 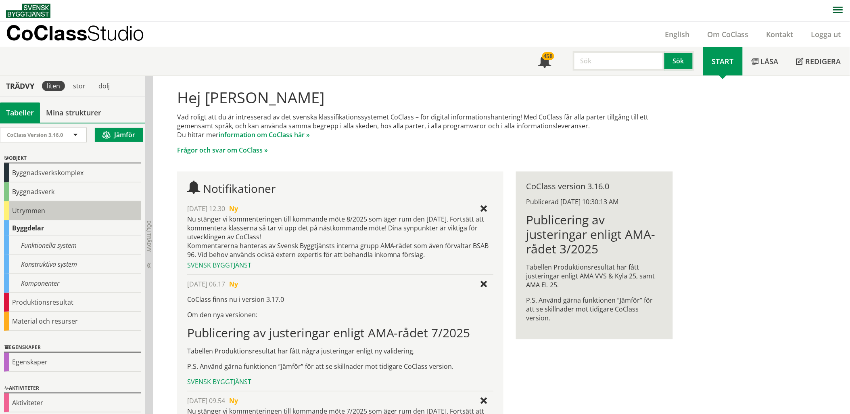 What do you see at coordinates (826, 34) in the screenshot?
I see `a: Logga ut` at bounding box center [826, 34].